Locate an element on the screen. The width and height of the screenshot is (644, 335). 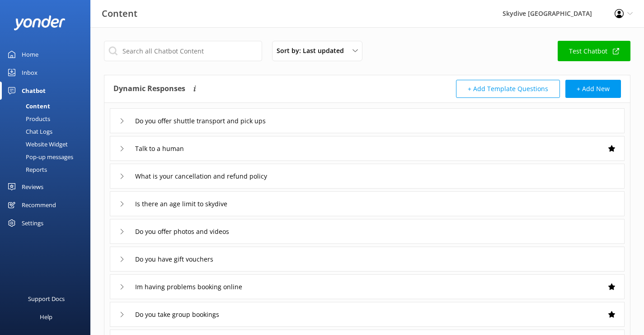
div: Help is located at coordinates (46, 317).